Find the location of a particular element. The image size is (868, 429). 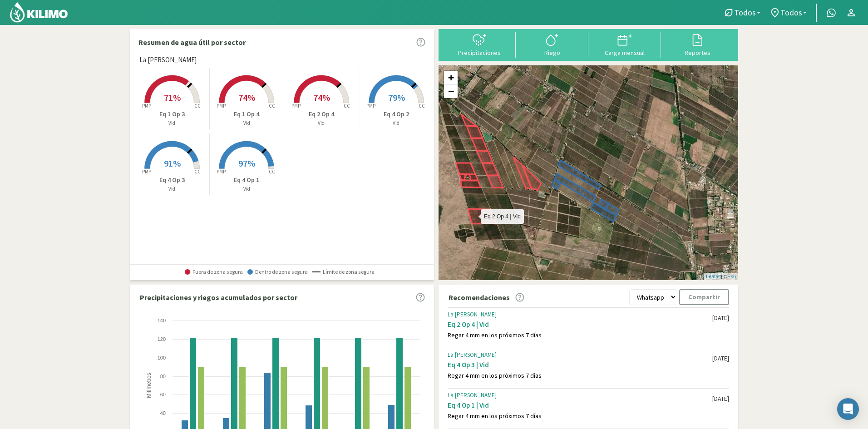

span: Fuera de zona segura is located at coordinates (214, 272).